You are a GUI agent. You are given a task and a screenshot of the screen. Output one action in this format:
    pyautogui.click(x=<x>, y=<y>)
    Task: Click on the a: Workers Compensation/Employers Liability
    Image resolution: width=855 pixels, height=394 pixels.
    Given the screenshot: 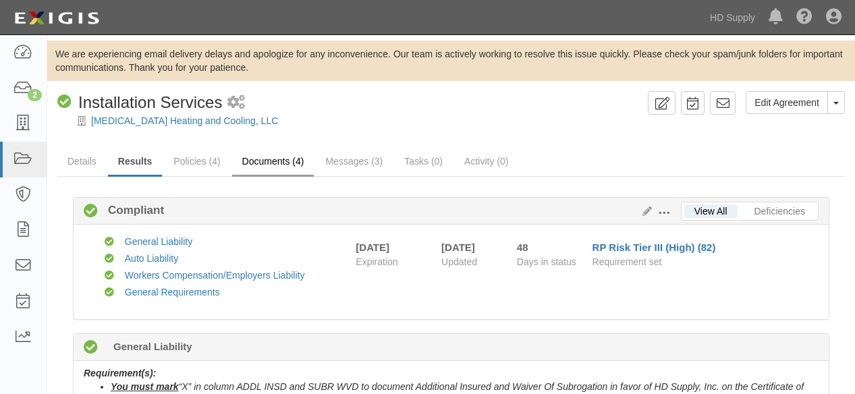 What is the action you would take?
    pyautogui.click(x=215, y=275)
    